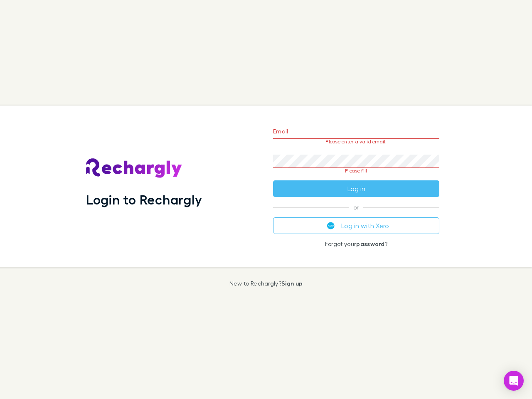  I want to click on img: Rechargly's Logo, so click(134, 169).